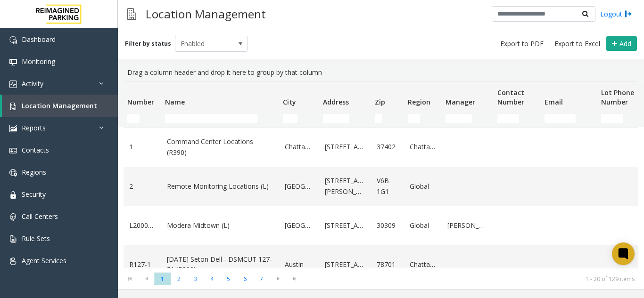 This screenshot has height=298, width=644. I want to click on a: Remote Monitoring Locations (L), so click(220, 187).